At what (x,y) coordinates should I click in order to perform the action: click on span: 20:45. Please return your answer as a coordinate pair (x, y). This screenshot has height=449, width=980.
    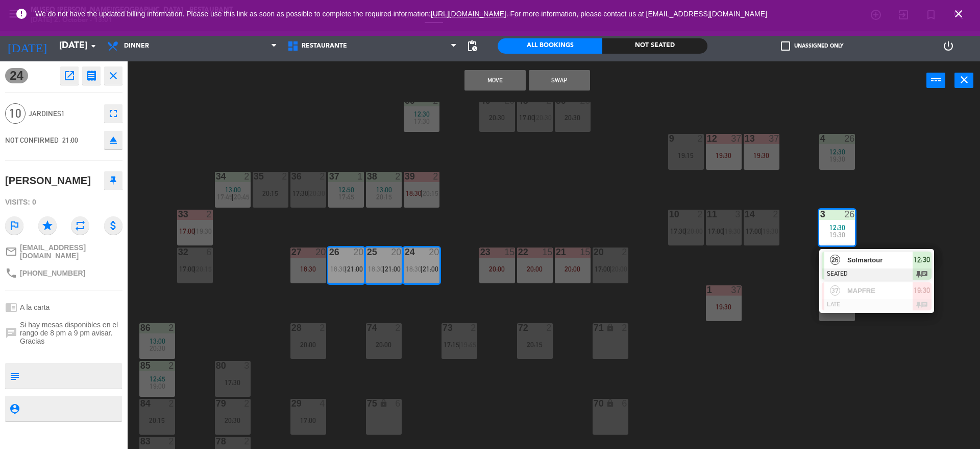
    Looking at the image, I should click on (242, 197).